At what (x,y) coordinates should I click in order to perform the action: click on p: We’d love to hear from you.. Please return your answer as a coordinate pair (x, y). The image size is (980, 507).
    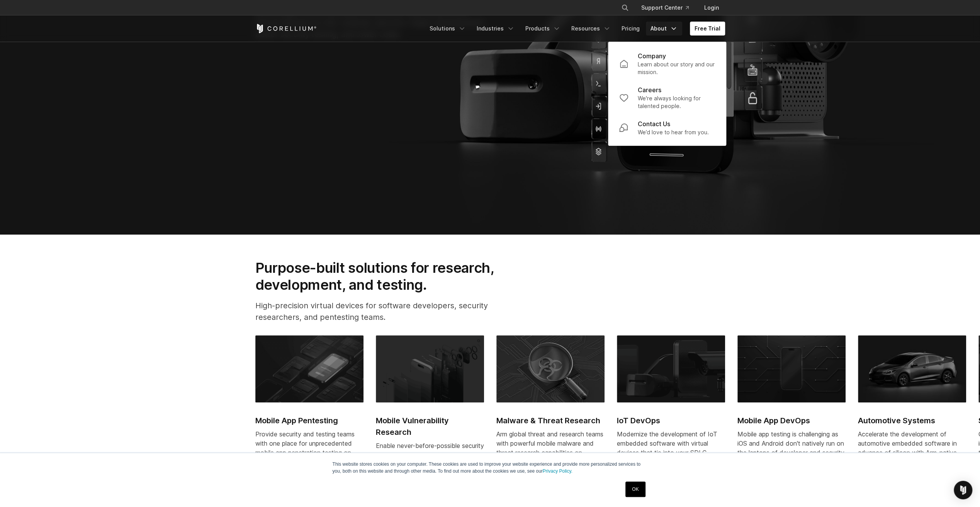
    Looking at the image, I should click on (674, 132).